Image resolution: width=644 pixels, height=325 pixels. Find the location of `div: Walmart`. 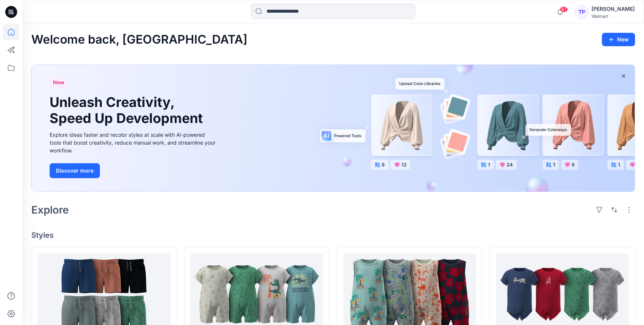

div: Walmart is located at coordinates (614, 16).